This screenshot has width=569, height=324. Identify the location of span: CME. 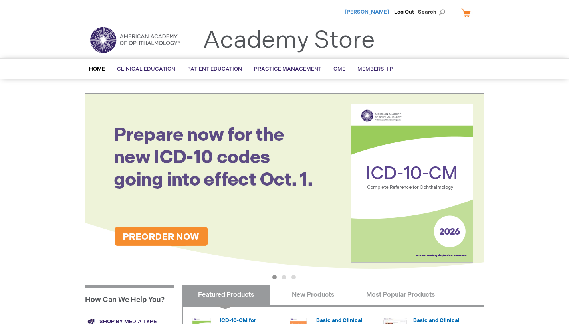
(340, 69).